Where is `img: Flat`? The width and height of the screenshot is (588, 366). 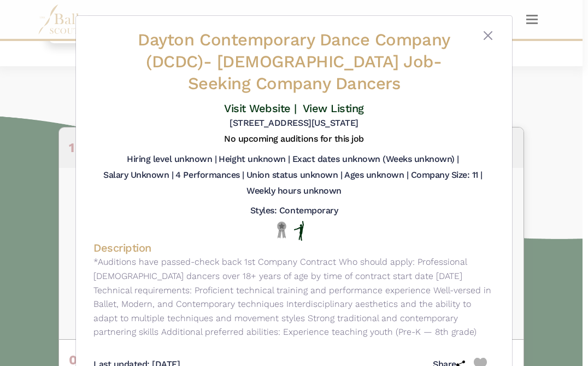
img: Flat is located at coordinates (299, 230).